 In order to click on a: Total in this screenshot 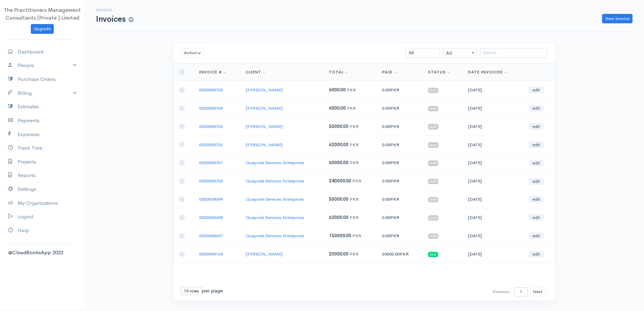, I will do `click(339, 72)`.